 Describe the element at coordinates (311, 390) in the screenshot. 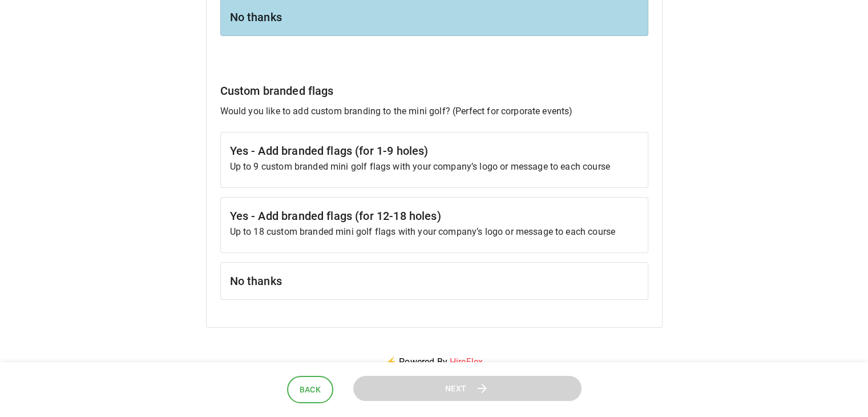

I see `span: Back` at that location.